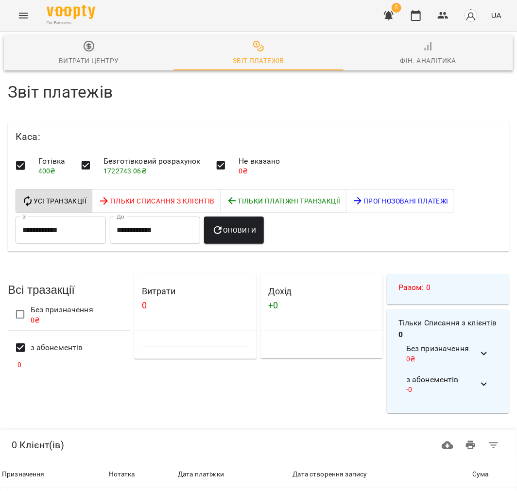 The image size is (517, 491). What do you see at coordinates (259, 161) in the screenshot?
I see `span: Не вказано` at bounding box center [259, 161].